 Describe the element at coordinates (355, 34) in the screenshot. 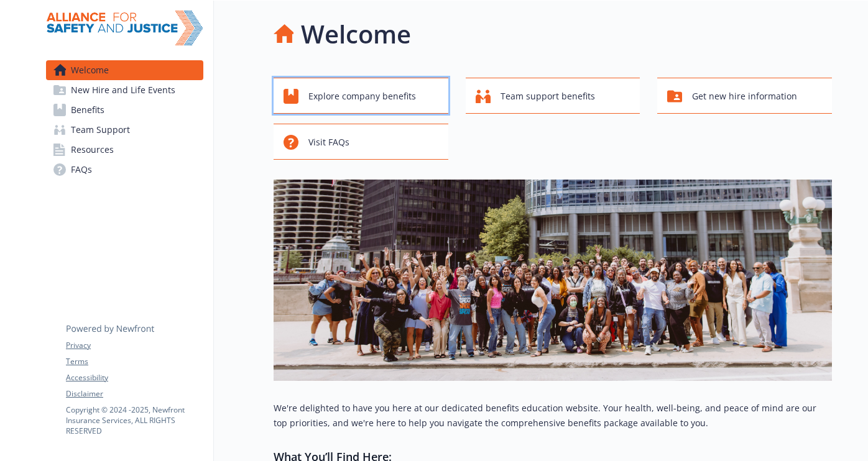

I see `h1: Welcome` at that location.